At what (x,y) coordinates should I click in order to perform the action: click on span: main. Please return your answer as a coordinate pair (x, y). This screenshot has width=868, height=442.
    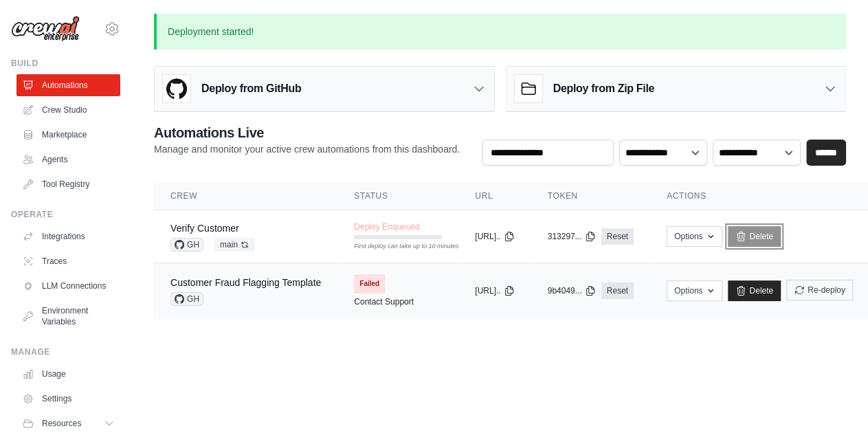
    Looking at the image, I should click on (234, 244).